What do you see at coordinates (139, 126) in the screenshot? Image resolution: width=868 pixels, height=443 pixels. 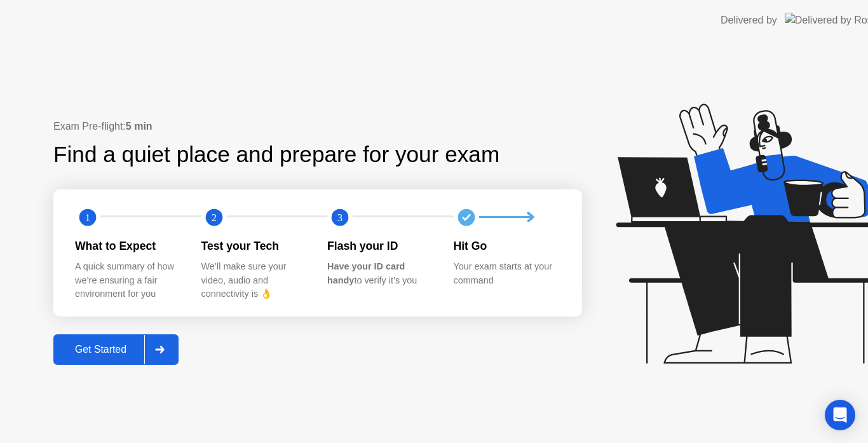 I see `b: 5 min` at bounding box center [139, 126].